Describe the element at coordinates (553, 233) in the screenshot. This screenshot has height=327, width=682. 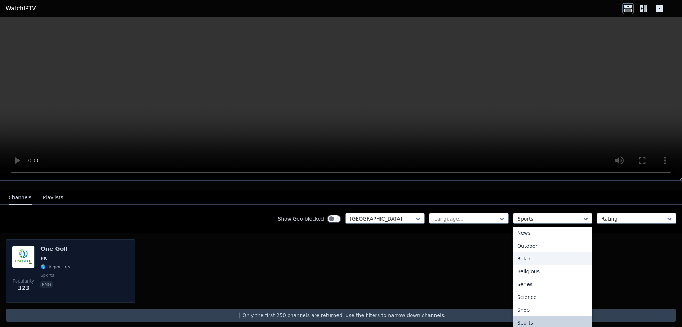
I see `div: News` at that location.